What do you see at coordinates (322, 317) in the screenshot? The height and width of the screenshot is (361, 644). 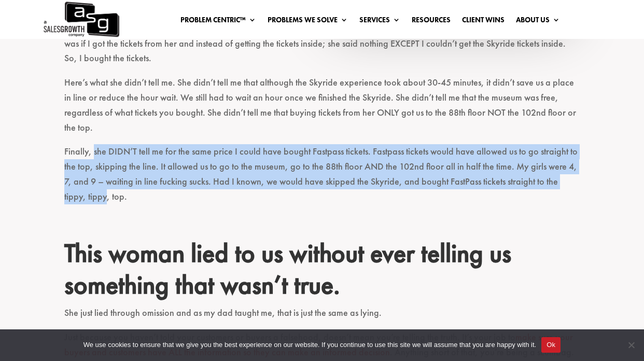 I see `p: She just lied through omission and as my dad taught me, that is just the same as lying.` at bounding box center [322, 317].